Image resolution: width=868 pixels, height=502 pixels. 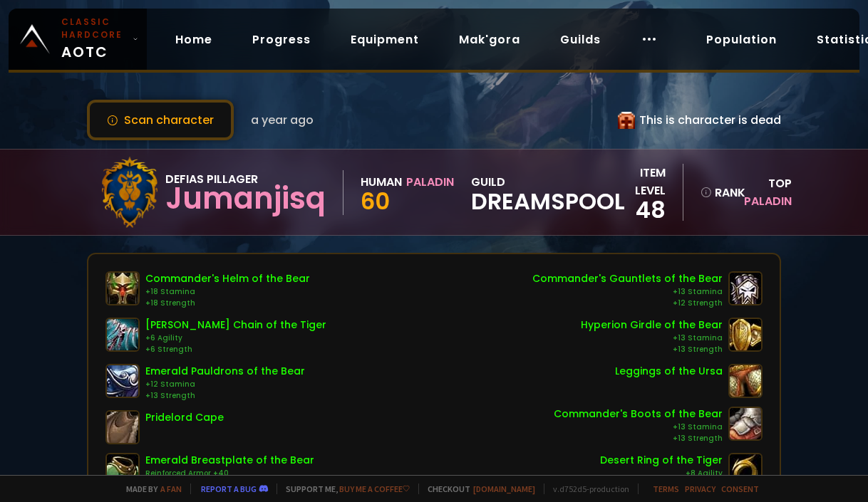 I want to click on div: rank, so click(x=716, y=192).